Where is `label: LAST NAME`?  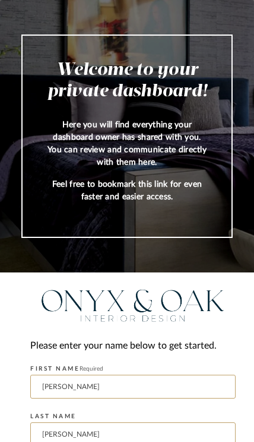 label: LAST NAME is located at coordinates (53, 416).